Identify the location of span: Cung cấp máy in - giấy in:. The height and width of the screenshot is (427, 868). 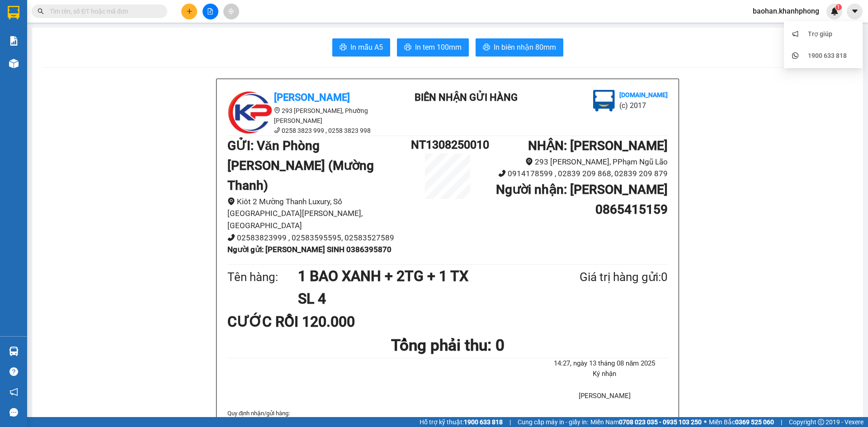
(553, 422).